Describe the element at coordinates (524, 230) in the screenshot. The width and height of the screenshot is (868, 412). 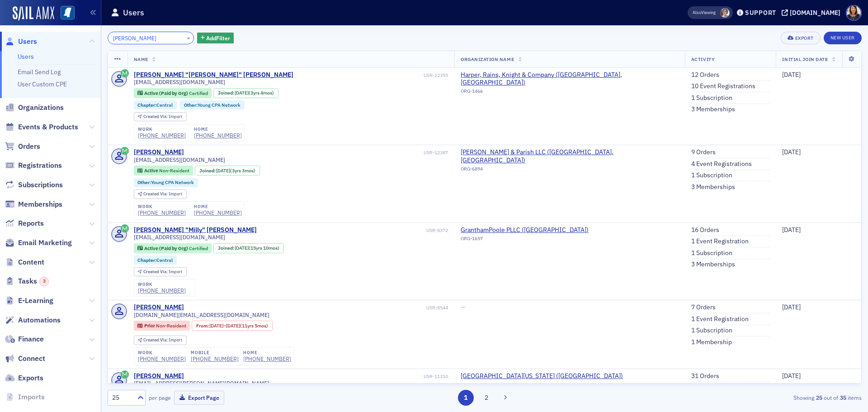
I see `span: GranthamPoole PLLC (Ridgeland)` at that location.